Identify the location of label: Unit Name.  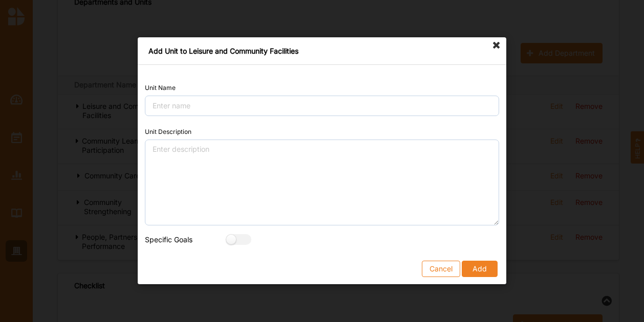
(160, 88).